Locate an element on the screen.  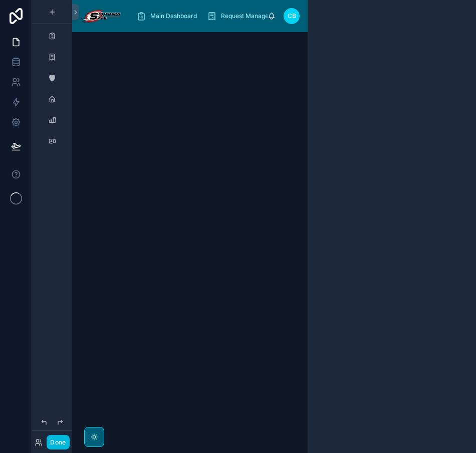
span: CB is located at coordinates (292, 16).